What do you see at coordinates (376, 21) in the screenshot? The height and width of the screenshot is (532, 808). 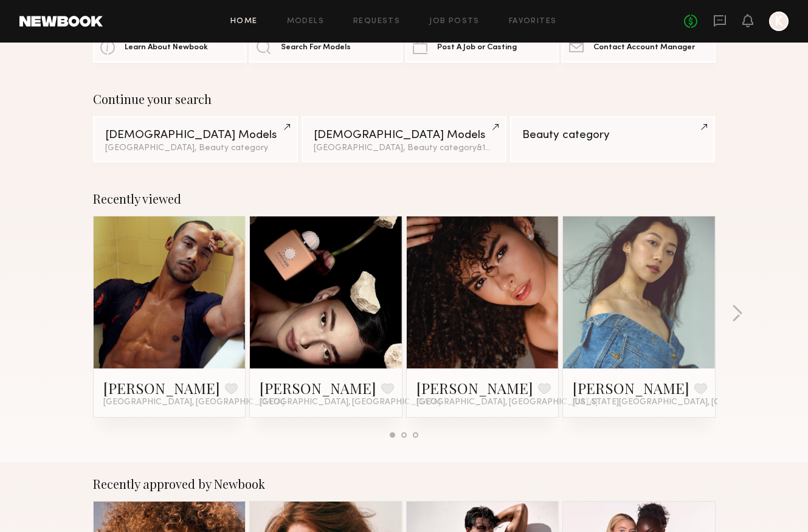 I see `a: Requests` at bounding box center [376, 21].